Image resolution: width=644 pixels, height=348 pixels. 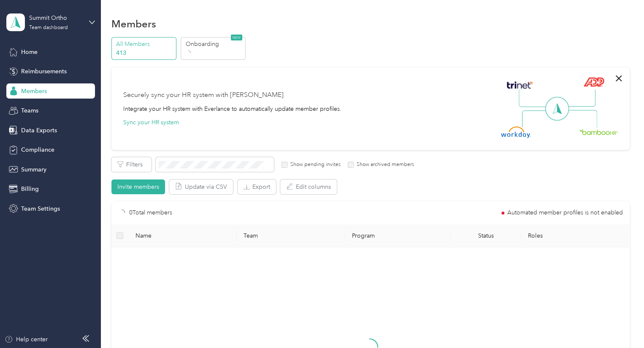 I want to click on div: Integrate your HR system with Everlance to automatically update member profiles., so click(x=232, y=109).